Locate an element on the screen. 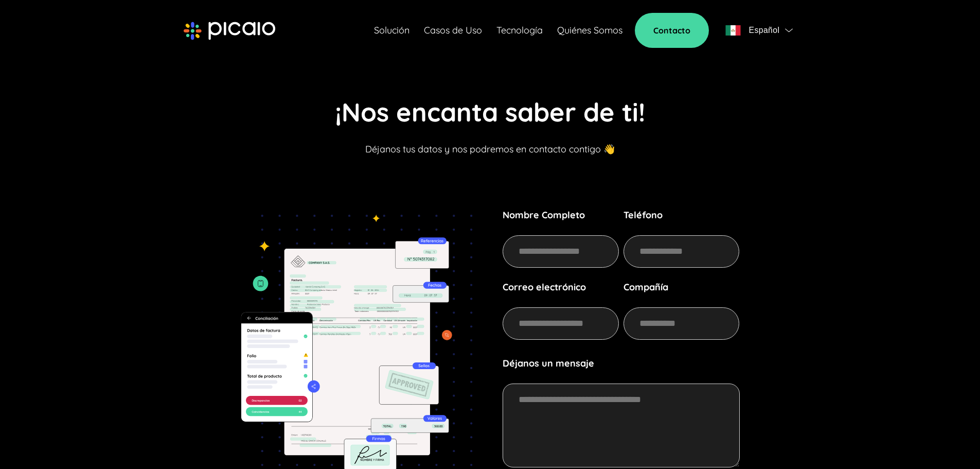 Image resolution: width=980 pixels, height=469 pixels. a: Solución is located at coordinates (391, 30).